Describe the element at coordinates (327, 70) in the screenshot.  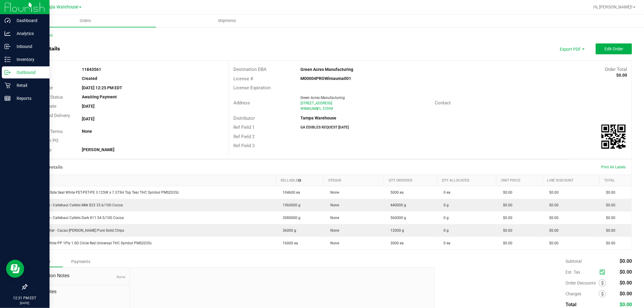
I see `strong: Green Acres Manufacturing` at that location.